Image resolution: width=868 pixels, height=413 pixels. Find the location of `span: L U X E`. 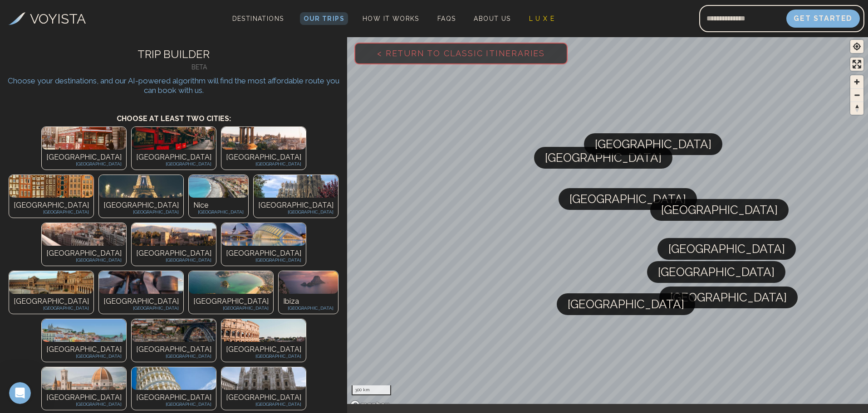

span: L U X E is located at coordinates (542, 18).